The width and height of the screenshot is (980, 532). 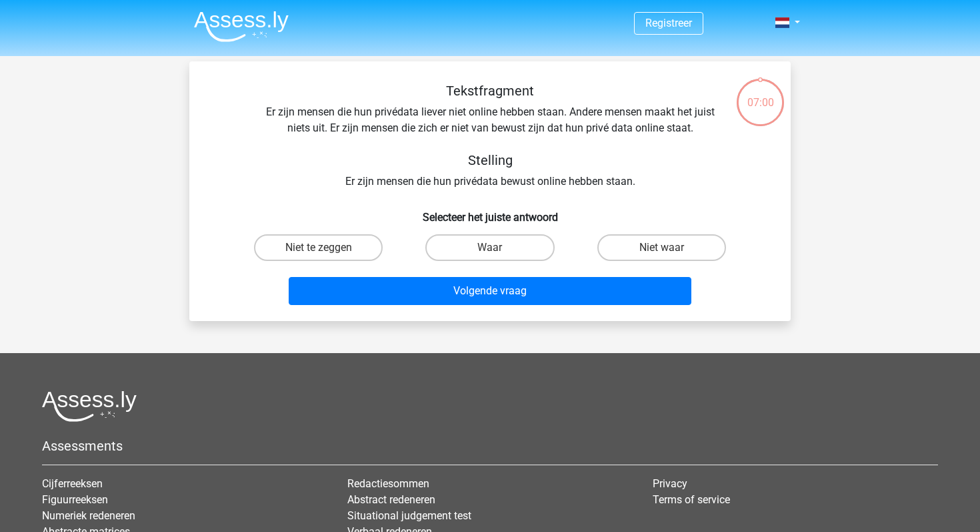 What do you see at coordinates (89, 406) in the screenshot?
I see `img: Assessly logo` at bounding box center [89, 406].